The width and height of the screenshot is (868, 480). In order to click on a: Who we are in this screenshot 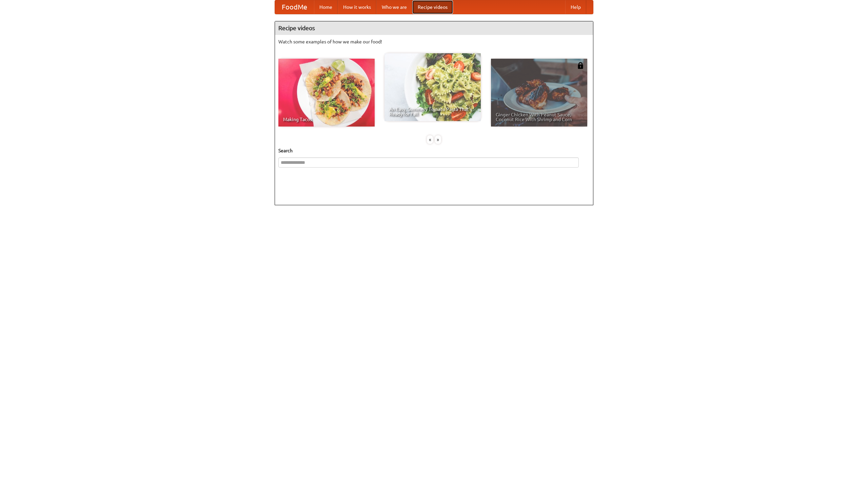, I will do `click(395, 7)`.